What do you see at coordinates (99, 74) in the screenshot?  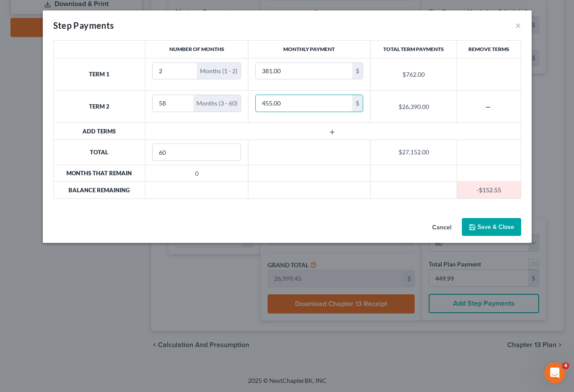 I see `th: Term 1` at bounding box center [99, 74].